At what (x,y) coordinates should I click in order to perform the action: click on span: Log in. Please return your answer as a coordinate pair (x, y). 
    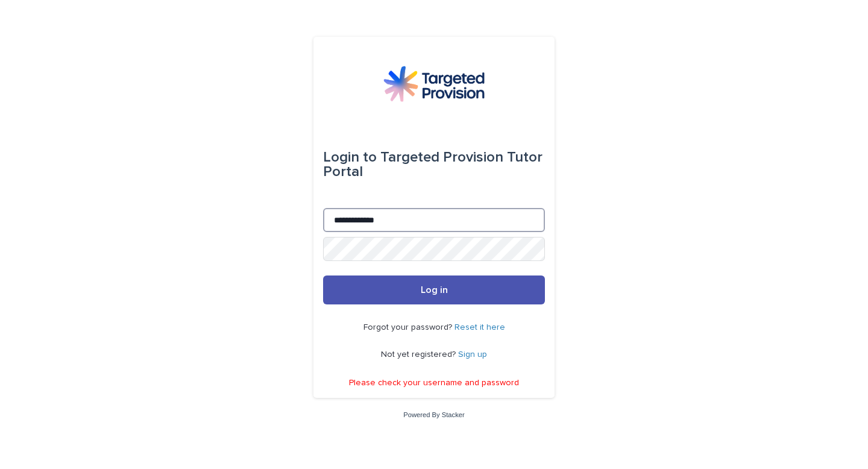
    Looking at the image, I should click on (434, 290).